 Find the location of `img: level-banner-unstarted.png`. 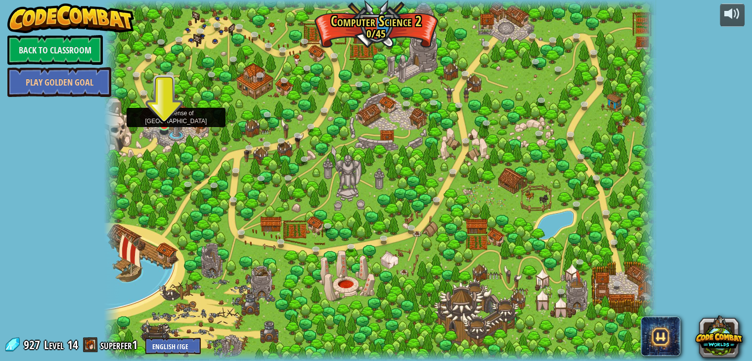

img: level-banner-unstarted.png is located at coordinates (164, 110).